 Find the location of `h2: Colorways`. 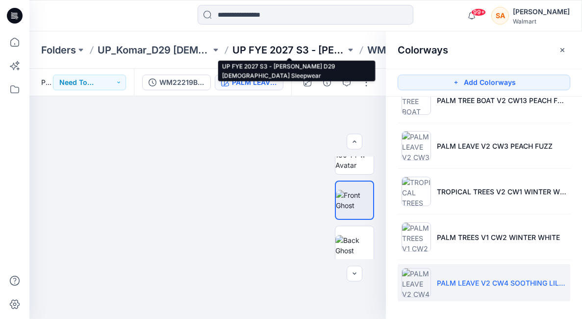

h2: Colorways is located at coordinates (423, 50).